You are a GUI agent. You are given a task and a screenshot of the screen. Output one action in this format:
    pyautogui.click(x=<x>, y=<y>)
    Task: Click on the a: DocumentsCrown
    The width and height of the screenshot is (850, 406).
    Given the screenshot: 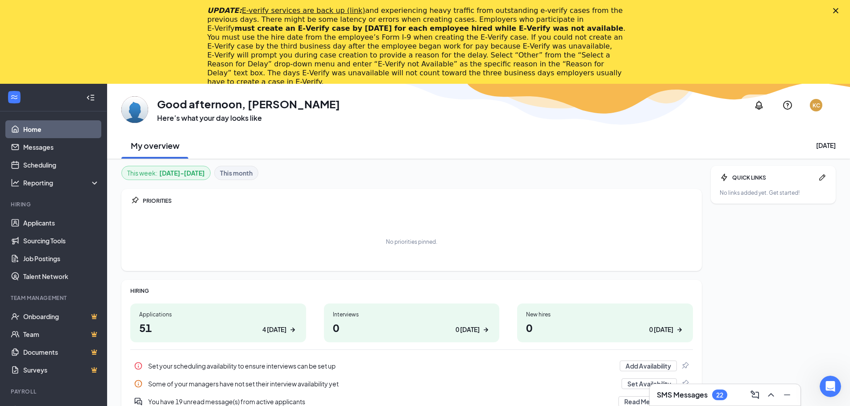 What is the action you would take?
    pyautogui.click(x=61, y=352)
    